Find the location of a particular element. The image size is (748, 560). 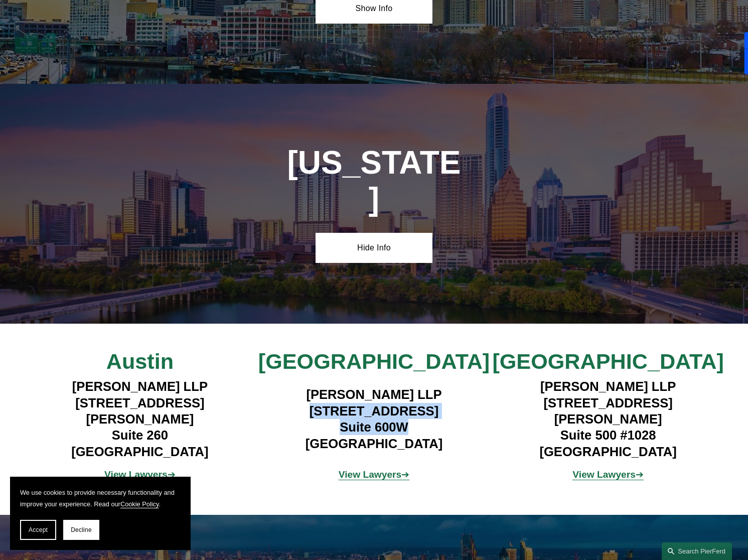

a: Cookie Policy is located at coordinates (139, 504).